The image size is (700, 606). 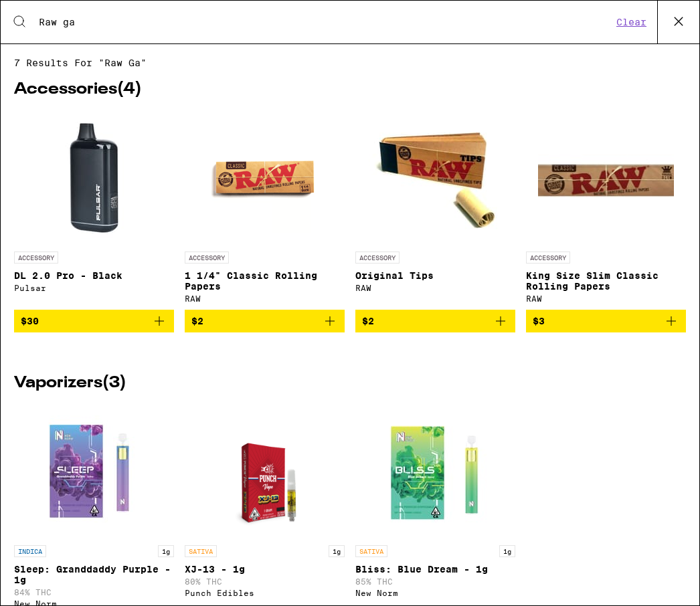 I want to click on div: Punch Edibles, so click(x=264, y=593).